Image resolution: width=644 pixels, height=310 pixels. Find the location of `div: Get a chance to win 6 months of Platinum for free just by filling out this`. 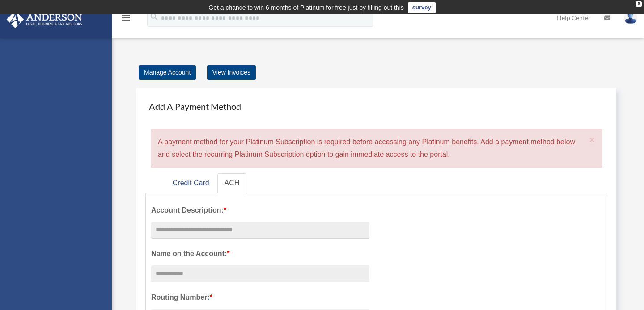

div: Get a chance to win 6 months of Platinum for free just by filling out this is located at coordinates (306, 8).